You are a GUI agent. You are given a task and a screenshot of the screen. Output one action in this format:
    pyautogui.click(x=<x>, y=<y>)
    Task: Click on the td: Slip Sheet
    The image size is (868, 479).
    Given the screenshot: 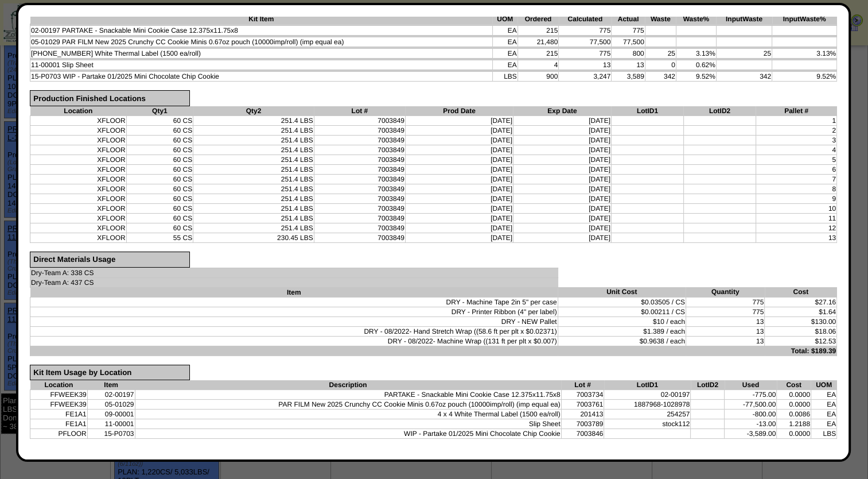 What is the action you would take?
    pyautogui.click(x=348, y=423)
    